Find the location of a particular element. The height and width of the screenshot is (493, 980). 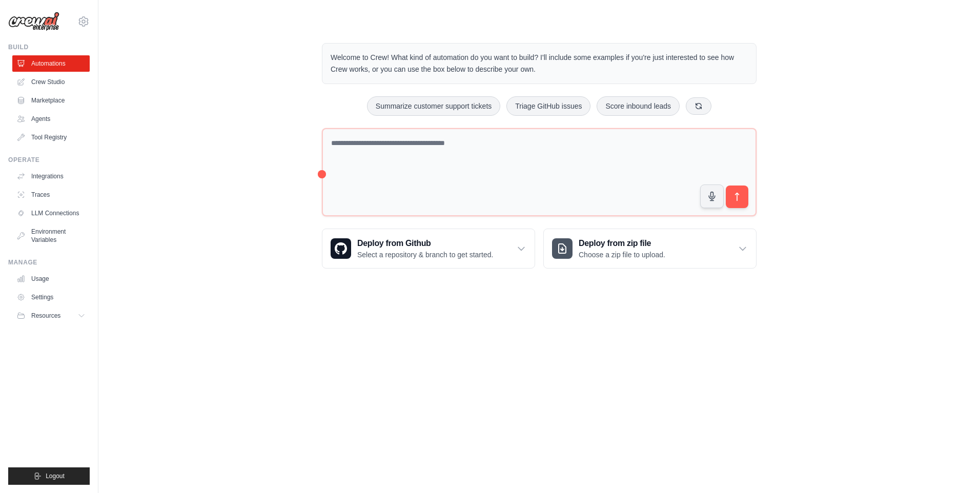

a: LLM Connections is located at coordinates (51, 213).